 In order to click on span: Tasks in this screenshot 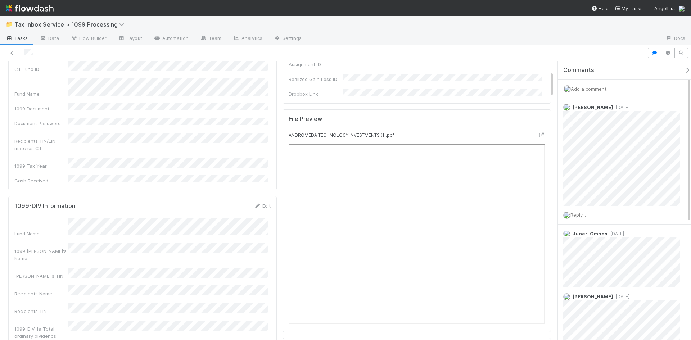, I will do `click(17, 38)`.